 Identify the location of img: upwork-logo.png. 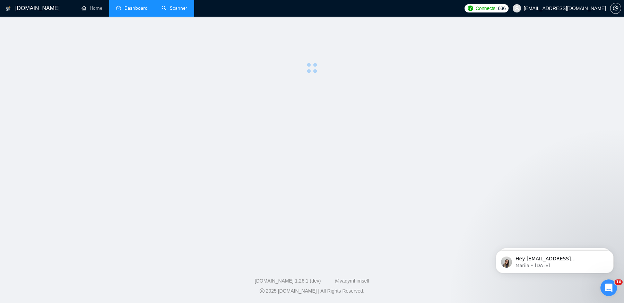
(470, 8).